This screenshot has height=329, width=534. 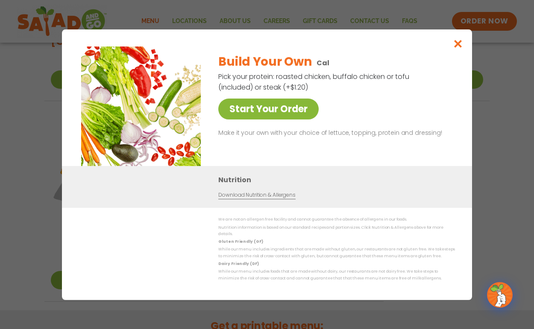 I want to click on button: Close modal, so click(x=458, y=44).